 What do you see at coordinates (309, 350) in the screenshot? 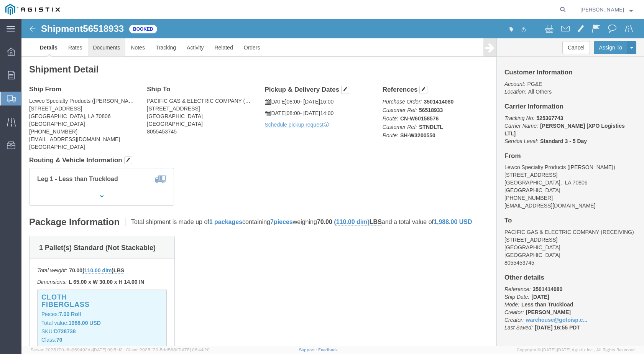
I see `a: Support` at bounding box center [309, 350].